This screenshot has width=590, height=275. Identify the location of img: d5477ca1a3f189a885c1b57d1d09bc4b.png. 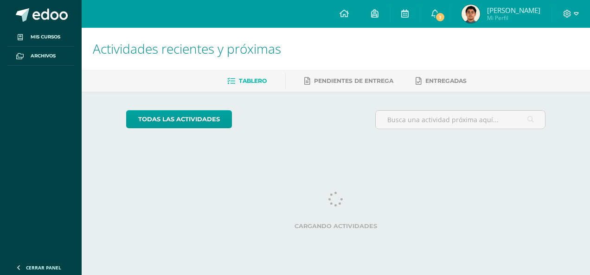
(470, 14).